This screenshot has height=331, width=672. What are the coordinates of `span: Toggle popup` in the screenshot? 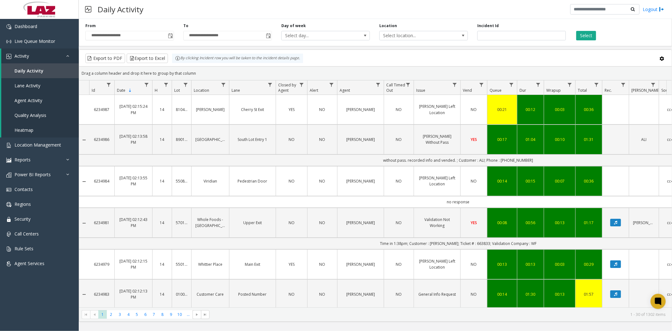 It's located at (170, 36).